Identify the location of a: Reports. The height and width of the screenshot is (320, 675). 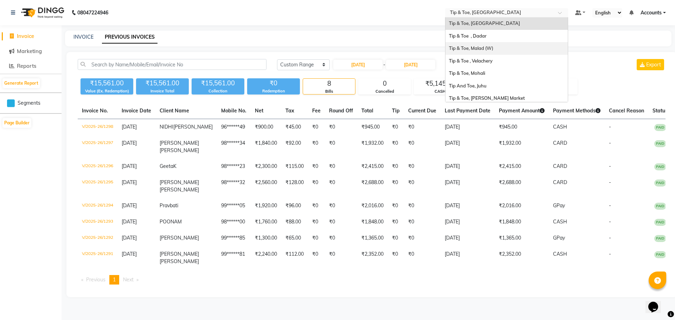
(31, 66).